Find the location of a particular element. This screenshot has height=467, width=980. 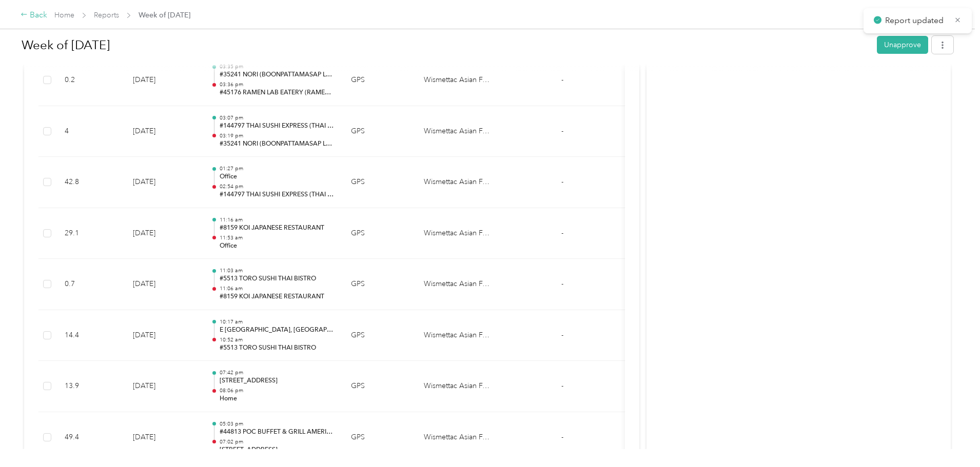

td: 14.4 is located at coordinates (90, 336).